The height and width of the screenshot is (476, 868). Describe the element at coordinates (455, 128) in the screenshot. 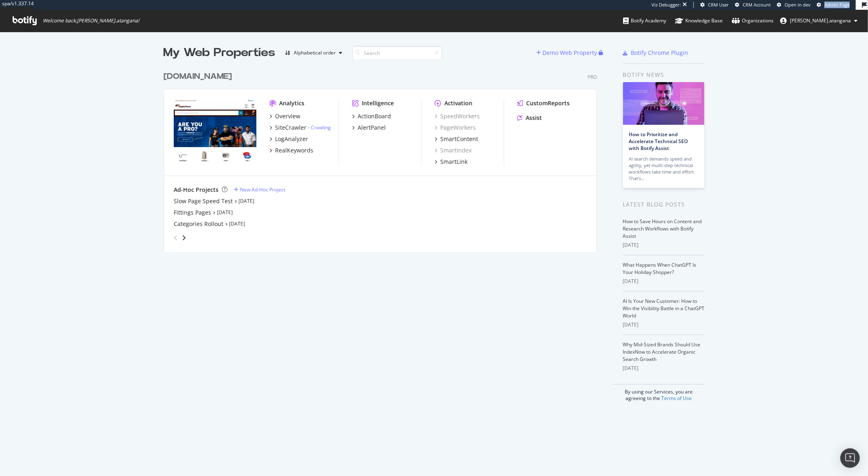

I see `a: PageWorkers` at that location.